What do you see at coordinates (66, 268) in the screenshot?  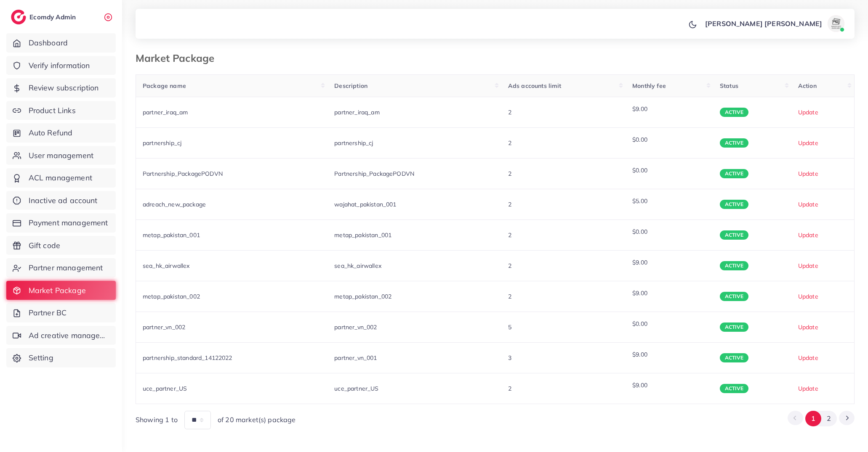 I see `span: Partner management` at bounding box center [66, 268].